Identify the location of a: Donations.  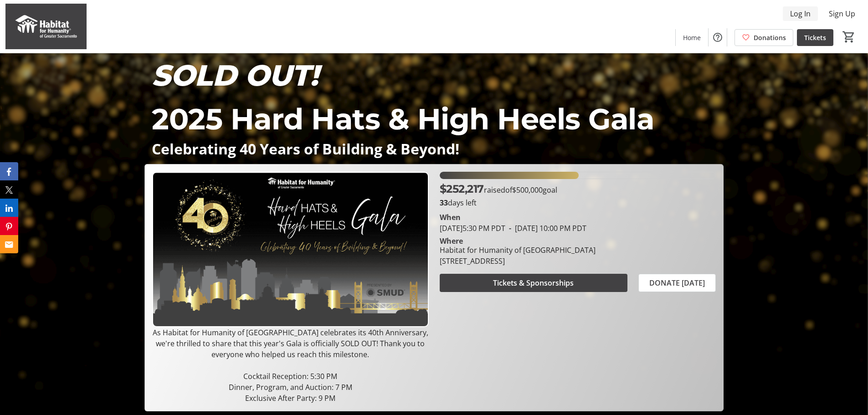
(763, 37).